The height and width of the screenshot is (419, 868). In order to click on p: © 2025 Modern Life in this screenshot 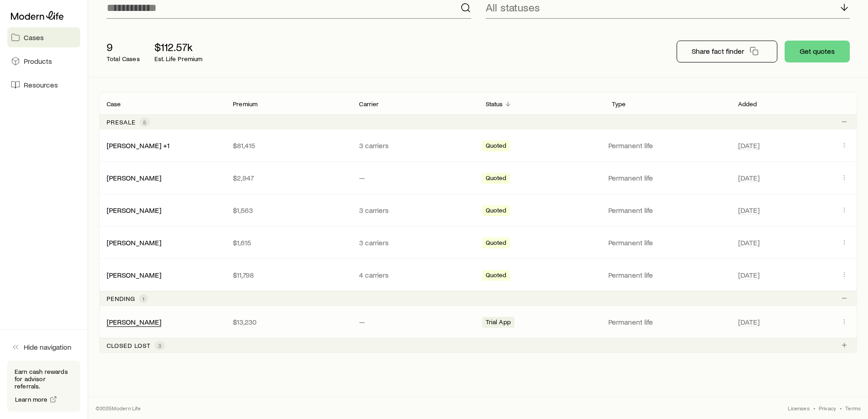, I will do `click(118, 408)`.